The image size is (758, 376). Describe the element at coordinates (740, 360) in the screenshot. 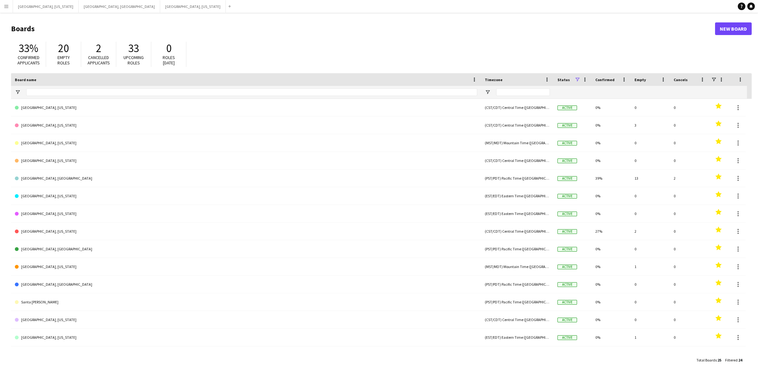

I see `span: 24` at that location.